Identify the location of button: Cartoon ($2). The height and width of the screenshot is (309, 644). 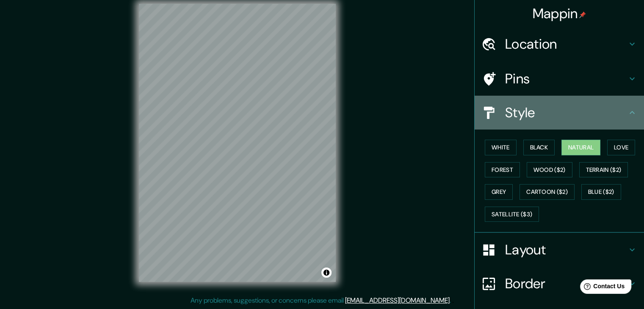
(547, 192).